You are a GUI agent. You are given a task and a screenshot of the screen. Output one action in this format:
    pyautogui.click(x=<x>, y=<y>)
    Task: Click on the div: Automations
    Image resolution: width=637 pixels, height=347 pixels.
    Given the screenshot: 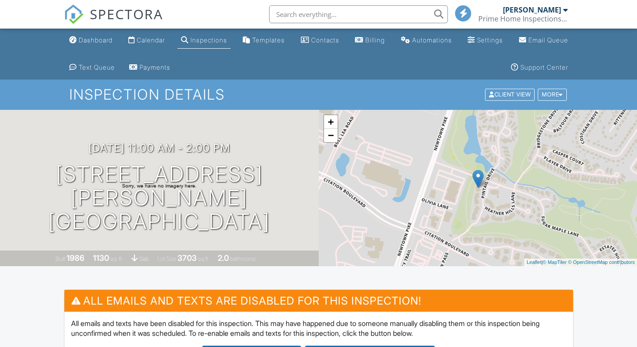 What is the action you would take?
    pyautogui.click(x=432, y=40)
    